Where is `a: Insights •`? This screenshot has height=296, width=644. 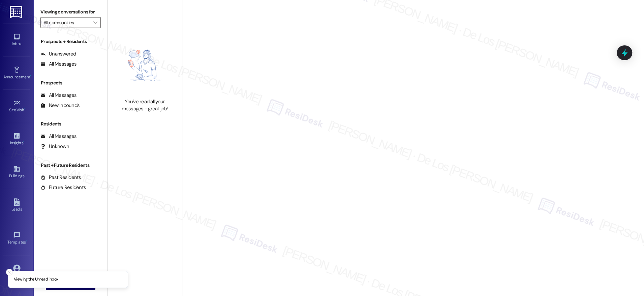
a: Insights • is located at coordinates (17, 140).